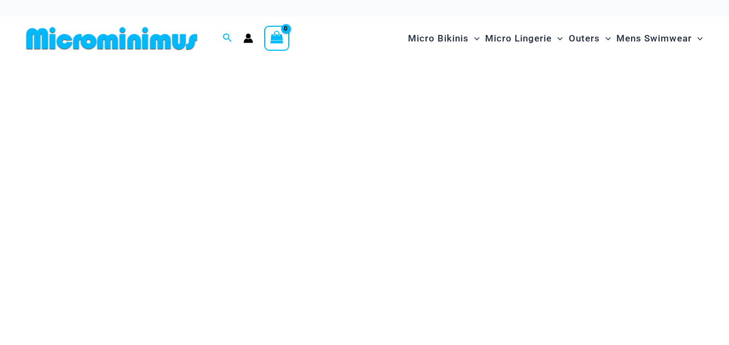 Image resolution: width=729 pixels, height=345 pixels. I want to click on a: Micro BikinisMenu ToggleMenu Toggle, so click(443, 38).